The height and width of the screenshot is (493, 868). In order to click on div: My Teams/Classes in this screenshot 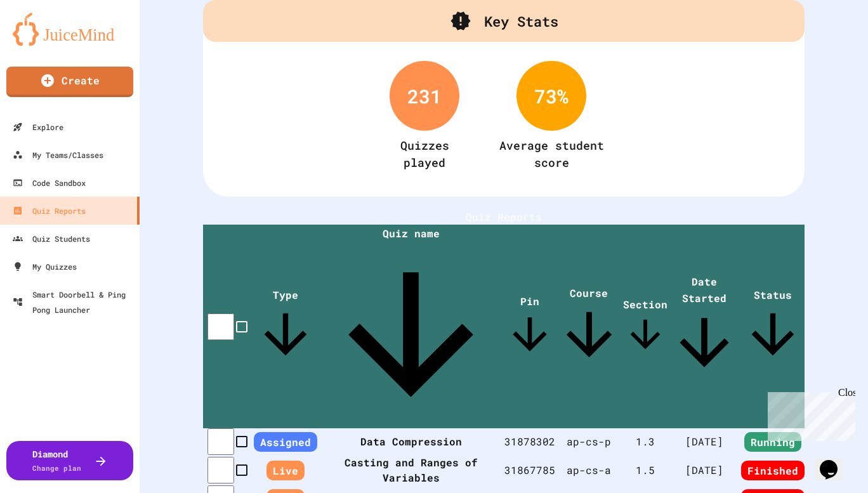, I will do `click(58, 155)`.